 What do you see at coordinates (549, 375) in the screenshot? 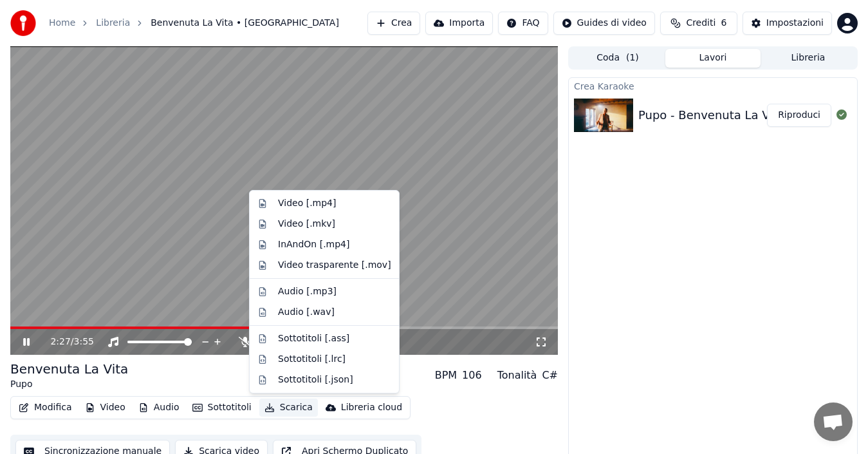
I see `div: C#` at bounding box center [549, 375].